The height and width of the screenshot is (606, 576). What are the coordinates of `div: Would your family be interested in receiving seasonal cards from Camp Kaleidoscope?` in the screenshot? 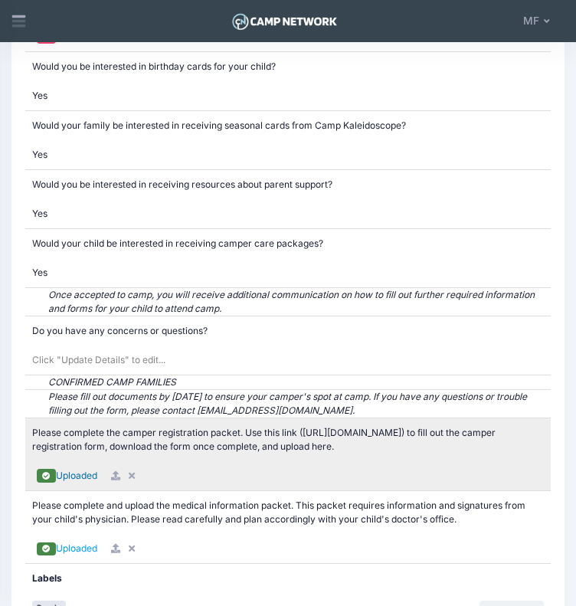 It's located at (288, 126).